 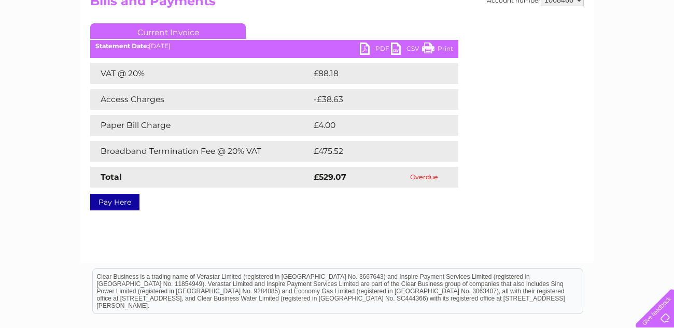 What do you see at coordinates (122, 46) in the screenshot?
I see `b: Statement Date:` at bounding box center [122, 46].